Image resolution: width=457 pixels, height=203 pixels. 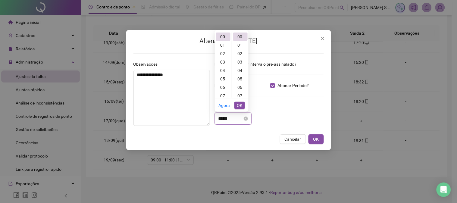 What do you see at coordinates (224, 105) in the screenshot?
I see `a: Agora` at bounding box center [224, 105].